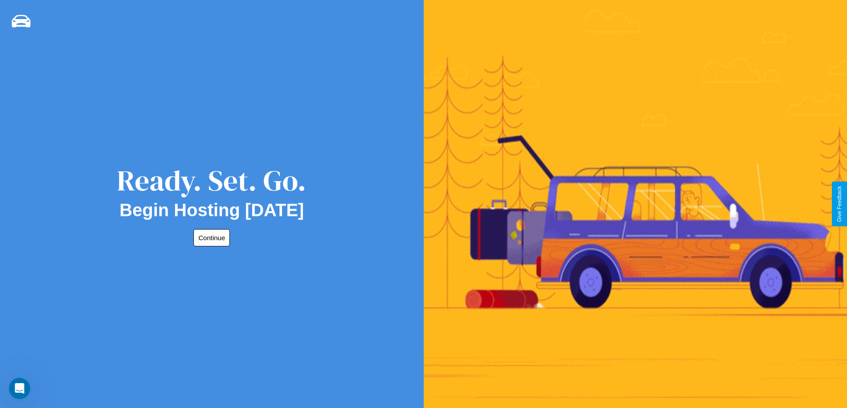 The width and height of the screenshot is (847, 408). What do you see at coordinates (212, 238) in the screenshot?
I see `button: Continue` at bounding box center [212, 238].